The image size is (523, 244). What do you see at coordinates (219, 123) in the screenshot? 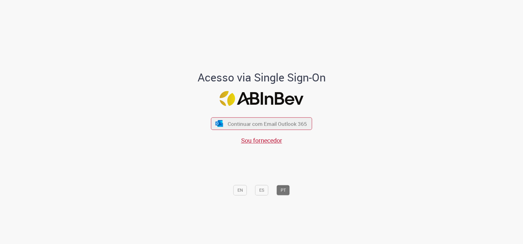
I see `img: ícone Azure/Microsoft 360` at bounding box center [219, 123].